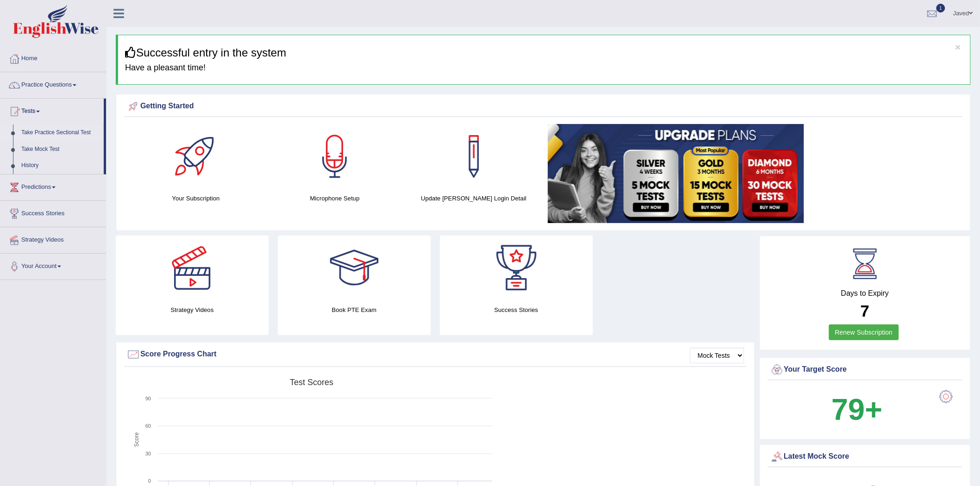 This screenshot has height=486, width=980. What do you see at coordinates (150, 482) in the screenshot?
I see `text: 0` at bounding box center [150, 482].